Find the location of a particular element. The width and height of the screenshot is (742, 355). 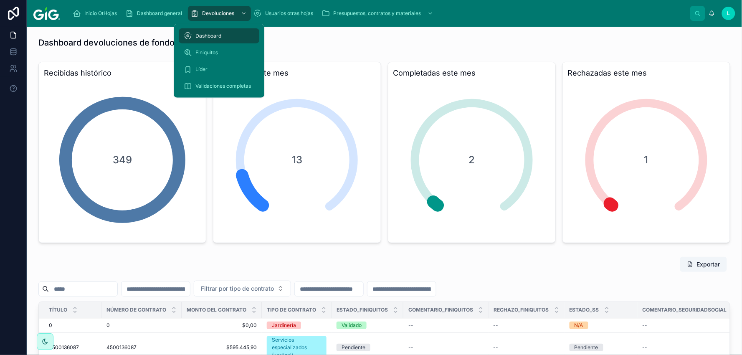

span: $0,00 is located at coordinates (222, 325).